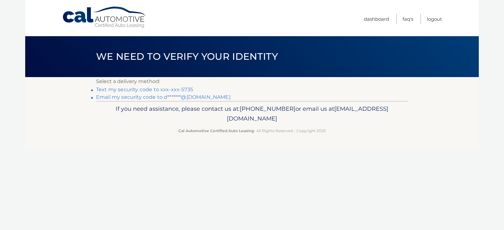 This screenshot has width=504, height=230. I want to click on a: FAQ's, so click(408, 19).